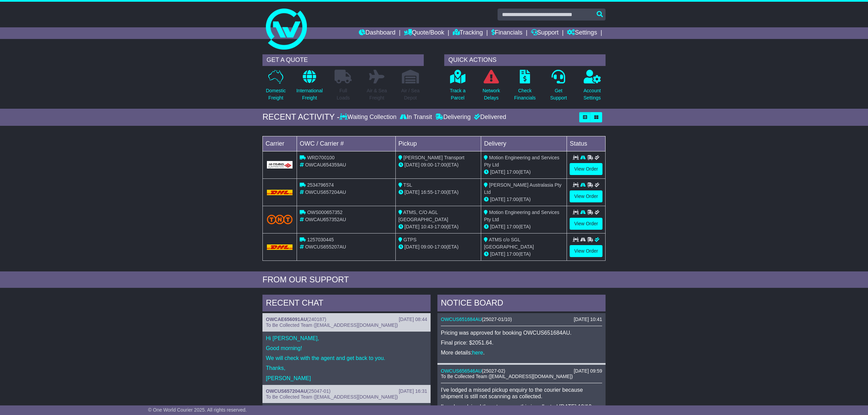 This screenshot has height=415, width=868. Describe the element at coordinates (507, 33) in the screenshot. I see `a: Financials` at that location.